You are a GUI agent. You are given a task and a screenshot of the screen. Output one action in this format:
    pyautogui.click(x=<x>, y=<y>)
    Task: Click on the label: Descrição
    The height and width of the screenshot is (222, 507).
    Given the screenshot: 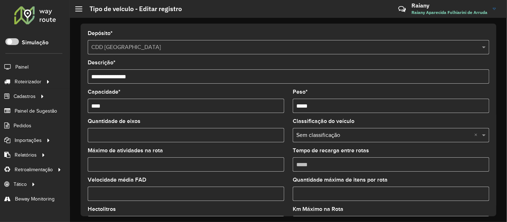 What is the action you would take?
    pyautogui.click(x=102, y=62)
    